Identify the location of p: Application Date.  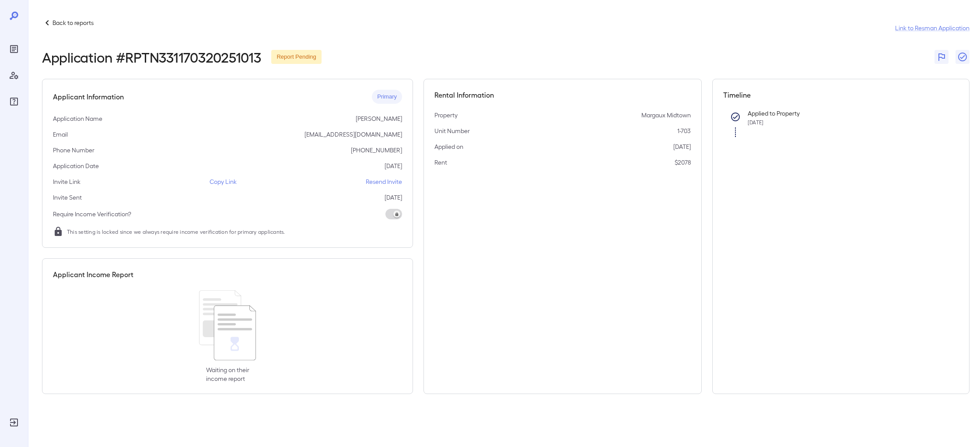
(76, 166).